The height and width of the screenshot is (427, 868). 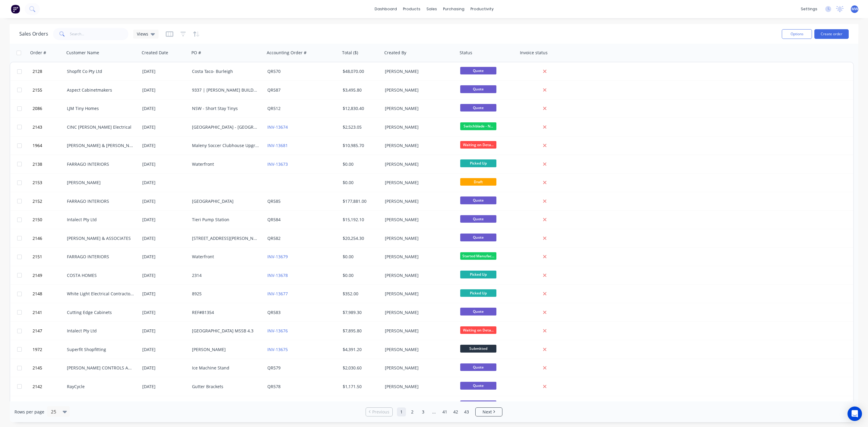 I want to click on div: Tieri Pump Station, so click(x=226, y=220).